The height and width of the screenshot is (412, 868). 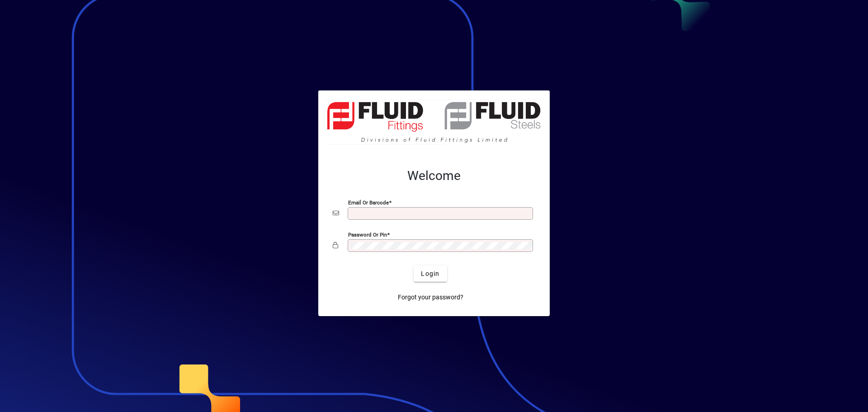 I want to click on mat-label: Email or Barcode, so click(x=369, y=202).